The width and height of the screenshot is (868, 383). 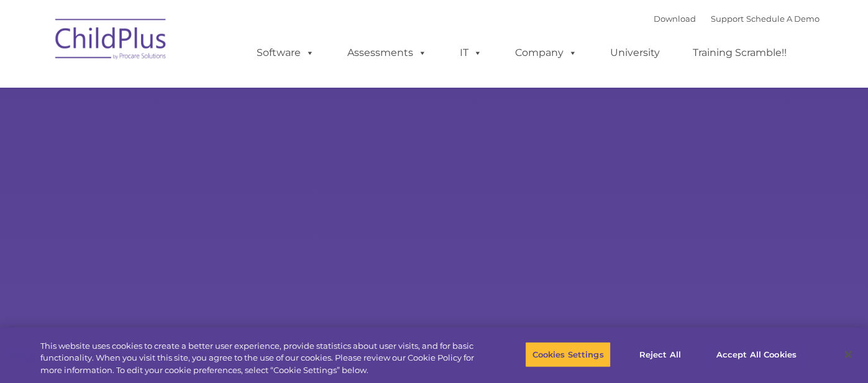 I want to click on button: Close, so click(x=848, y=354).